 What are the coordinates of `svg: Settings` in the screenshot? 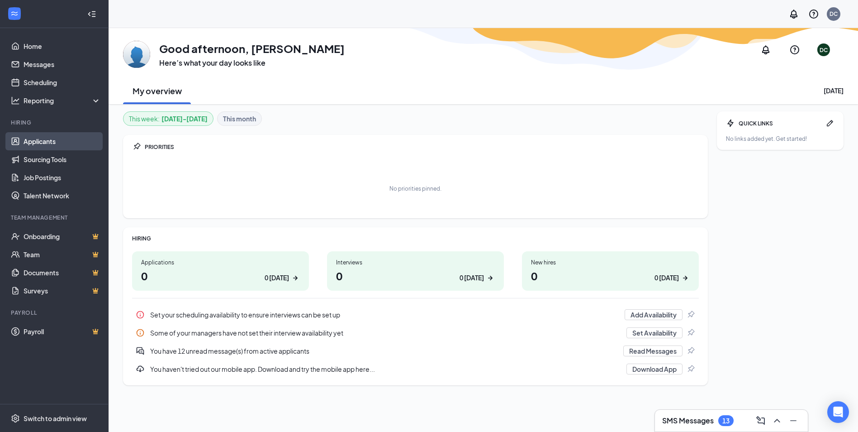 It's located at (15, 418).